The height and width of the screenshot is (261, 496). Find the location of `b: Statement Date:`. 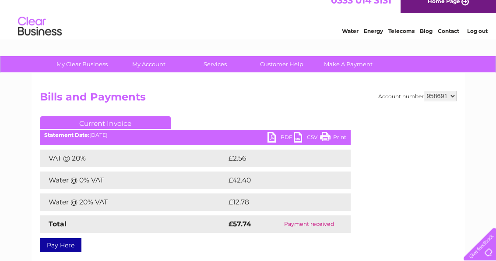

b: Statement Date: is located at coordinates (67, 135).